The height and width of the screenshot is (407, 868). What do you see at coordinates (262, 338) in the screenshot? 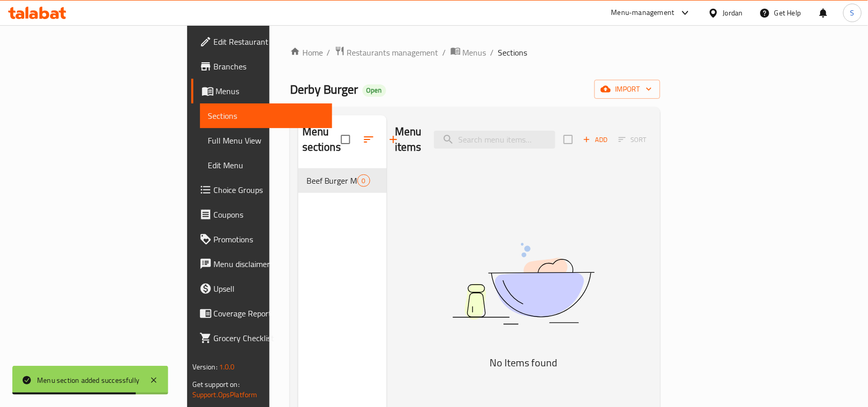
I see `a: Grocery Checklist` at bounding box center [262, 338].